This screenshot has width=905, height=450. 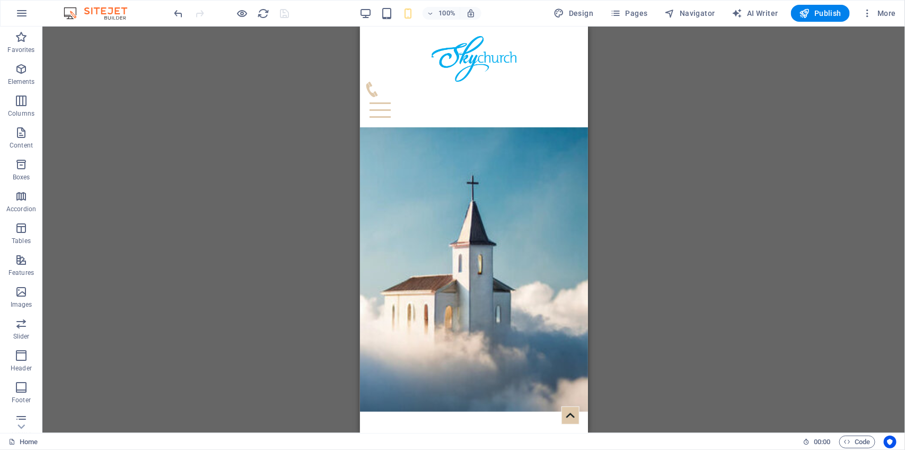 I want to click on p: Columns, so click(x=21, y=113).